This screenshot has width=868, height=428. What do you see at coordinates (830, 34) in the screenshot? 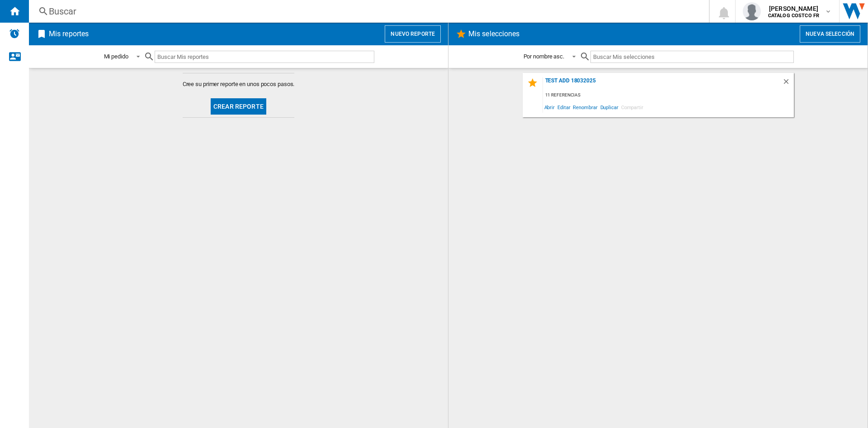
I see `button: Nueva selección` at bounding box center [830, 34].